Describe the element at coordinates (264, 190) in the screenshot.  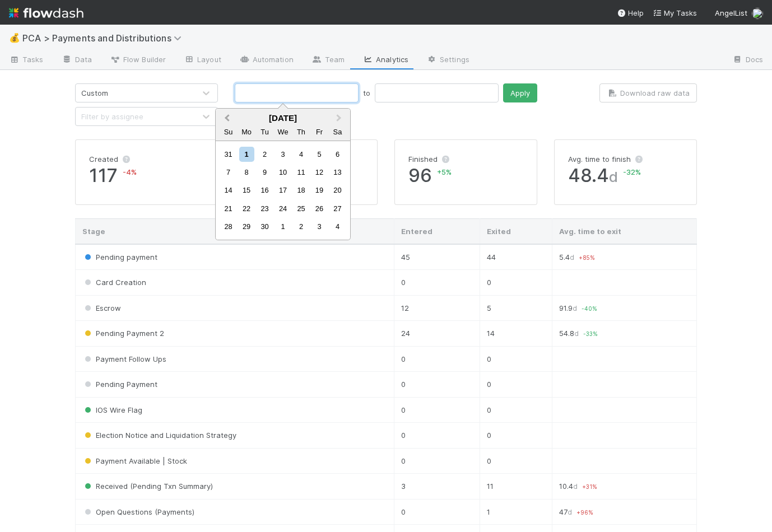
I see `div: Choose Tuesday, September 16th, 2025` at that location.